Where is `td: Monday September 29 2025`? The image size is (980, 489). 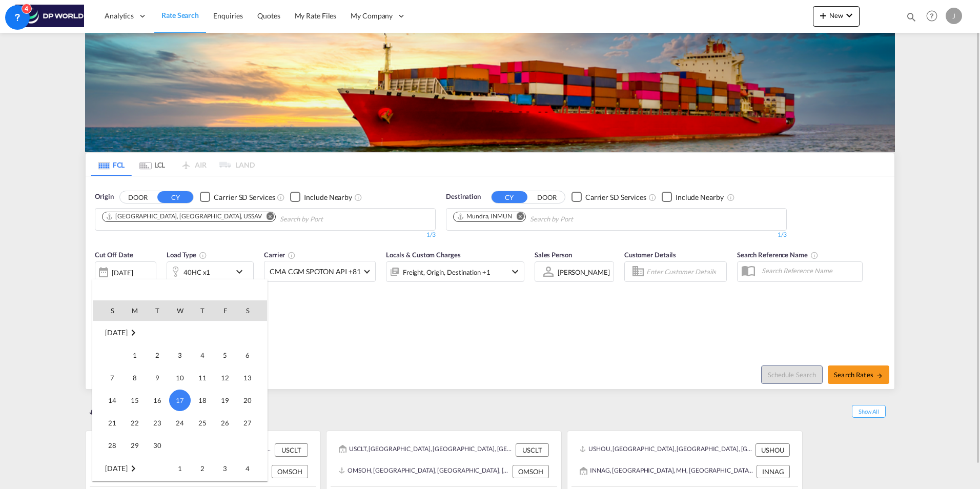
td: Monday September 29 2025 is located at coordinates (135, 446).